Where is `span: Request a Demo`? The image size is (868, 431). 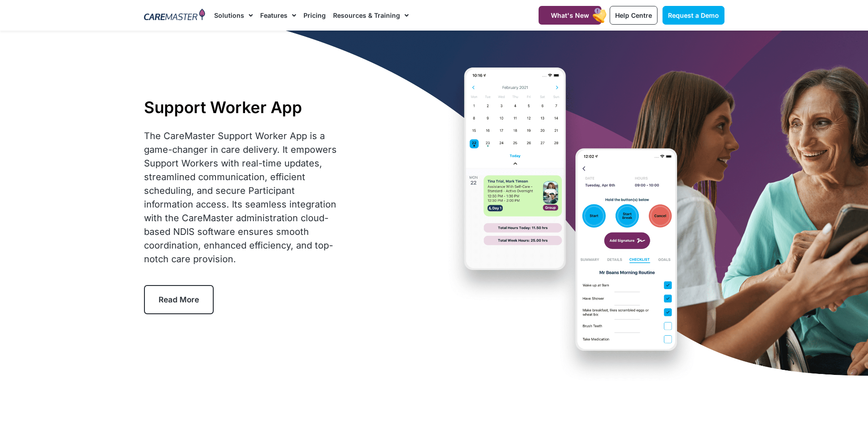 span: Request a Demo is located at coordinates (694, 15).